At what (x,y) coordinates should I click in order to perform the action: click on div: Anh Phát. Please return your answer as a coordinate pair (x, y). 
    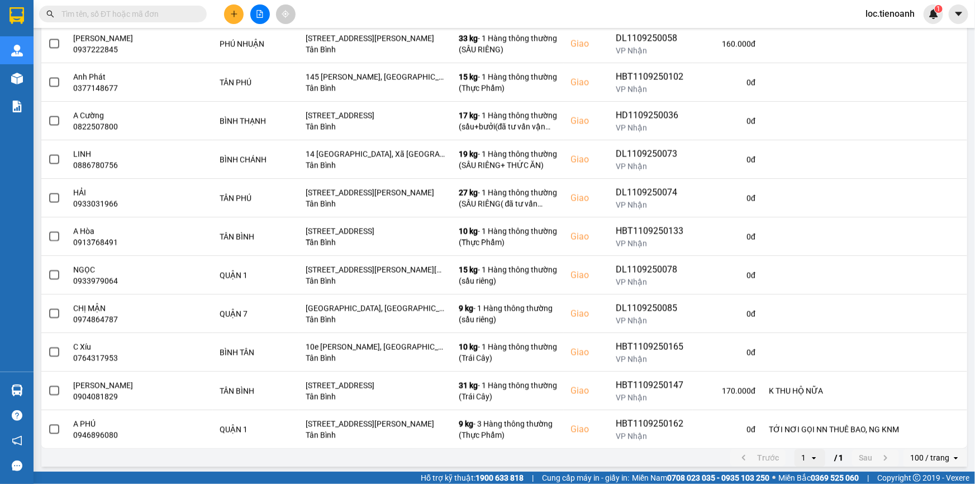
    Looking at the image, I should click on (140, 77).